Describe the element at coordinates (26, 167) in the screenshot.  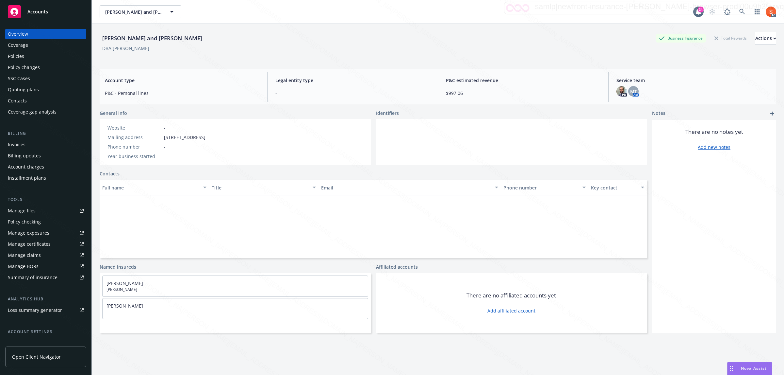
I see `div: Account charges` at that location.